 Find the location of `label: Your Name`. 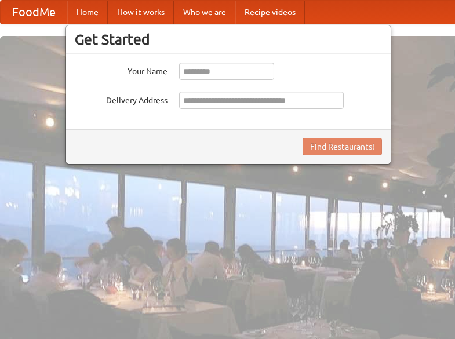

label: Your Name is located at coordinates (121, 70).